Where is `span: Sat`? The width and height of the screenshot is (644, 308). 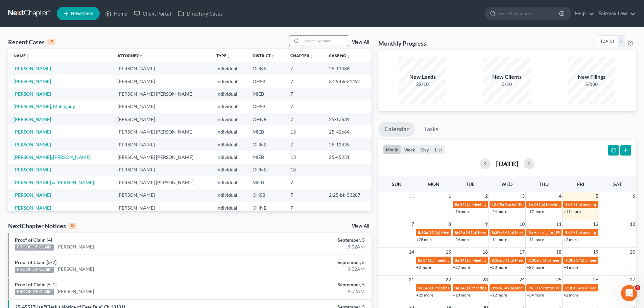
span: Sat is located at coordinates (617, 184).